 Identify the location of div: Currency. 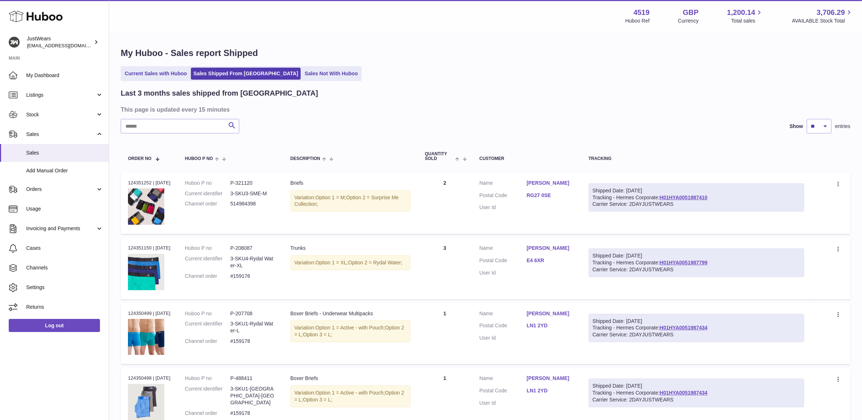
(688, 21).